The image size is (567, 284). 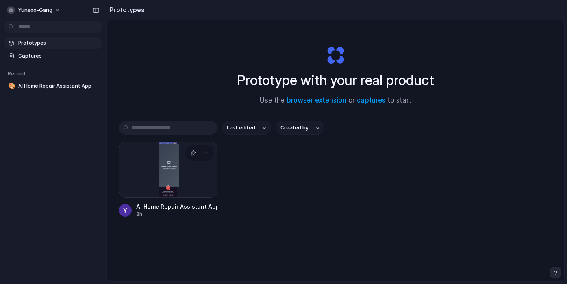 What do you see at coordinates (247, 128) in the screenshot?
I see `button: Last edited` at bounding box center [247, 128].